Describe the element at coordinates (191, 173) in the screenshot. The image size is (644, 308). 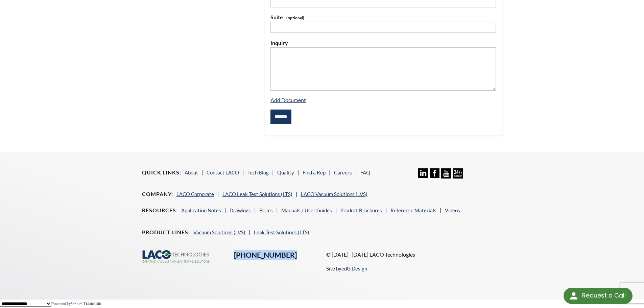
I see `a: About` at that location.